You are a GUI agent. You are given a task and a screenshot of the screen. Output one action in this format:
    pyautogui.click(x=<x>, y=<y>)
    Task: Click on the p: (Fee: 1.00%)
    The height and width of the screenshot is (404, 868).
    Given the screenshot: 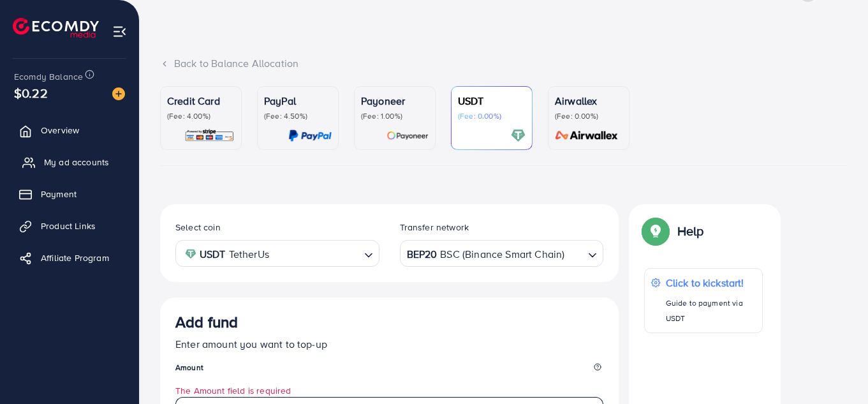 What is the action you would take?
    pyautogui.click(x=395, y=116)
    